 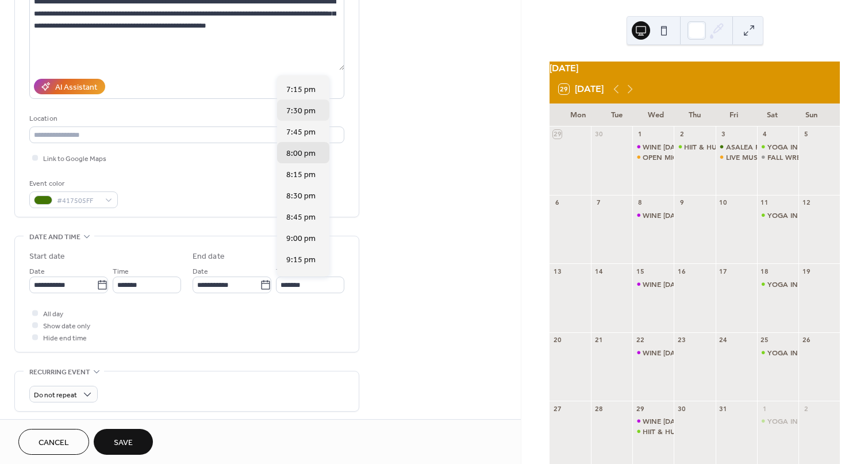 What do you see at coordinates (640, 340) in the screenshot?
I see `div: 22` at bounding box center [640, 340].